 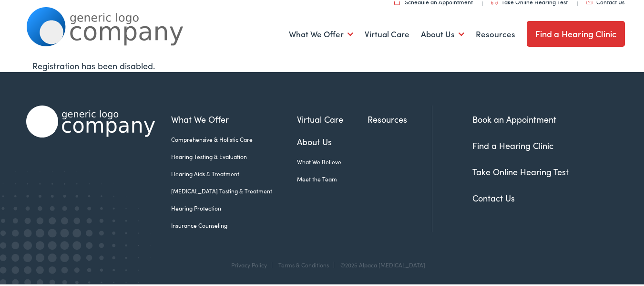 What do you see at coordinates (304, 263) in the screenshot?
I see `a: Terms & Conditions` at bounding box center [304, 263].